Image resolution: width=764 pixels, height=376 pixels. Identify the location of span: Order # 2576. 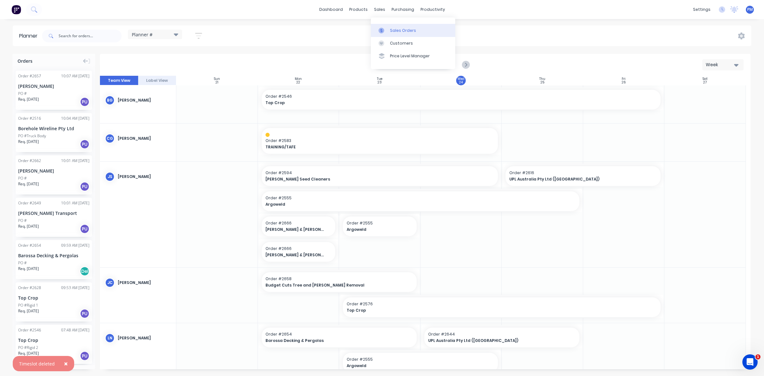
(502, 304).